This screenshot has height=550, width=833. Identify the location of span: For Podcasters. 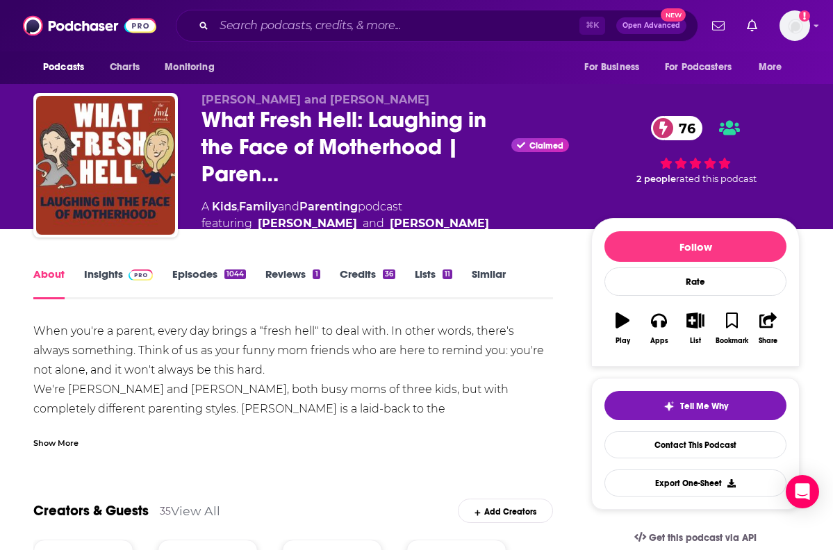
(698, 67).